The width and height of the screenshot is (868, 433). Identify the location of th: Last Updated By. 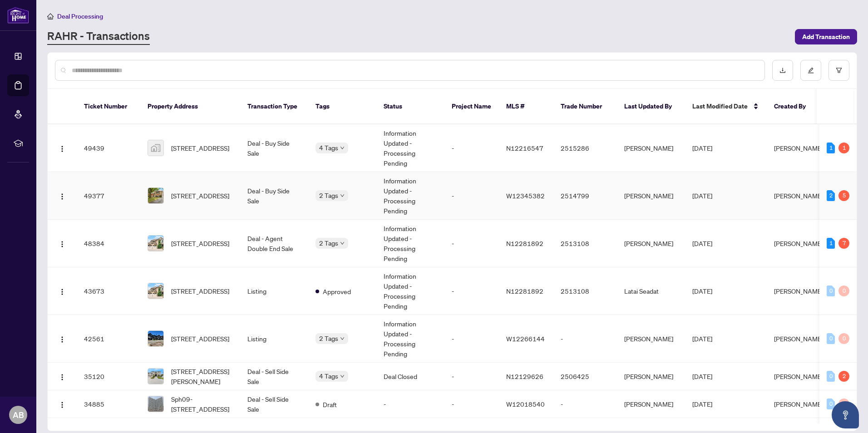
(651, 107).